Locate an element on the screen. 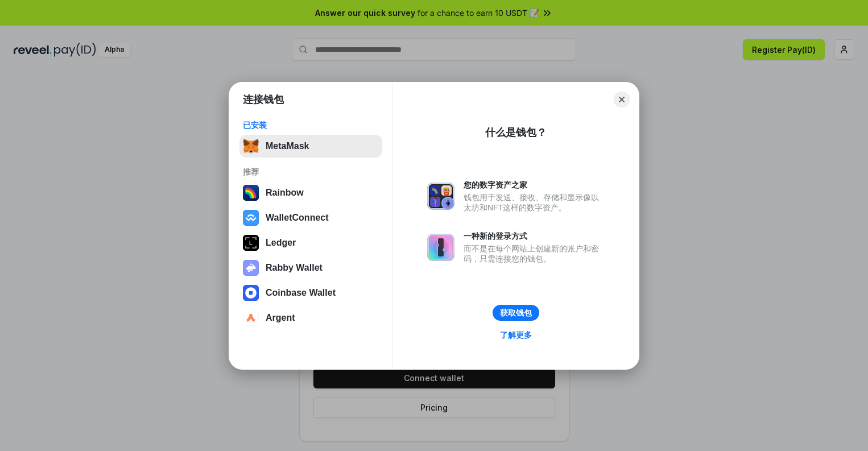 The width and height of the screenshot is (868, 451). div: 什么是钱包？ is located at coordinates (516, 132).